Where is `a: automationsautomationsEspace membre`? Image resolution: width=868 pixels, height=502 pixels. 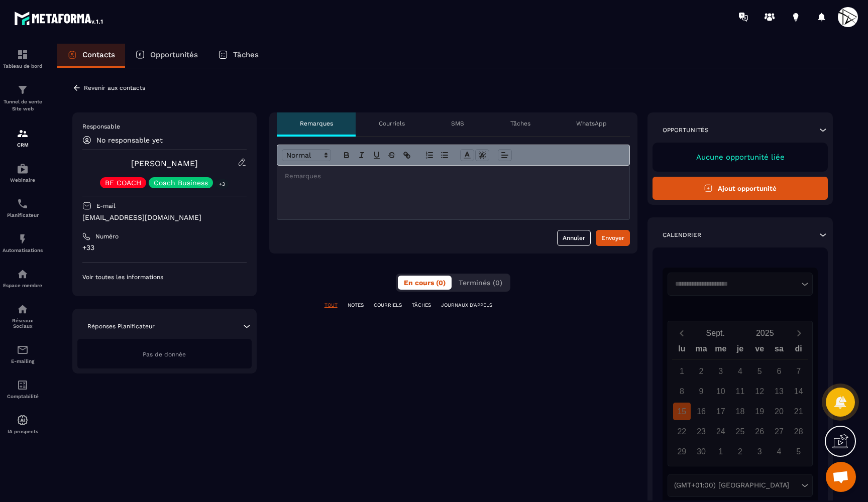 a: automationsautomationsEspace membre is located at coordinates (23, 278).